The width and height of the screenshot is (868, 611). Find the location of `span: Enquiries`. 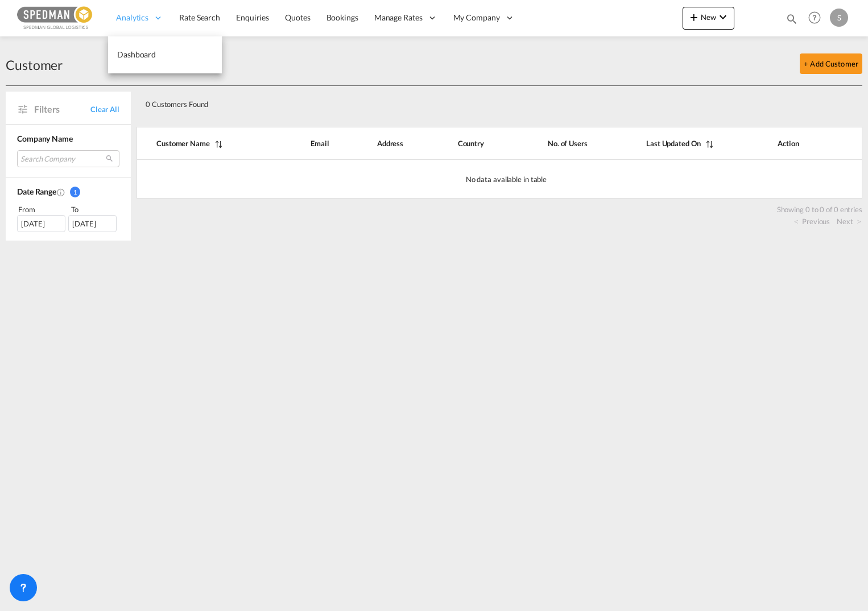

span: Enquiries is located at coordinates (252, 17).